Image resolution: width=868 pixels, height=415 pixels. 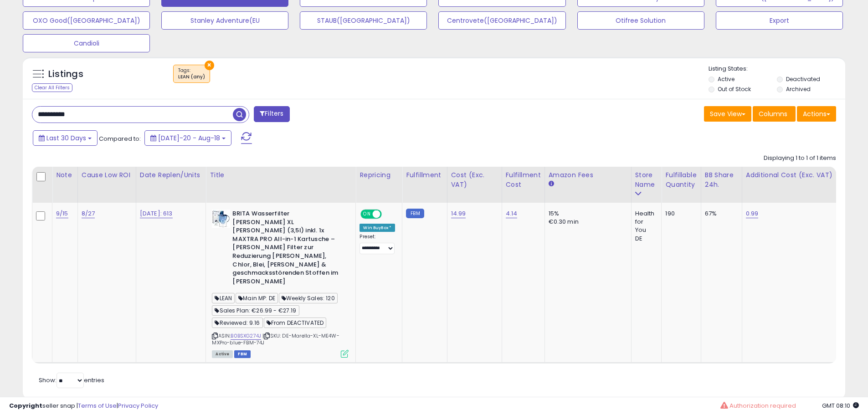 What do you see at coordinates (424, 175) in the screenshot?
I see `div: Fulfillment` at bounding box center [424, 175].